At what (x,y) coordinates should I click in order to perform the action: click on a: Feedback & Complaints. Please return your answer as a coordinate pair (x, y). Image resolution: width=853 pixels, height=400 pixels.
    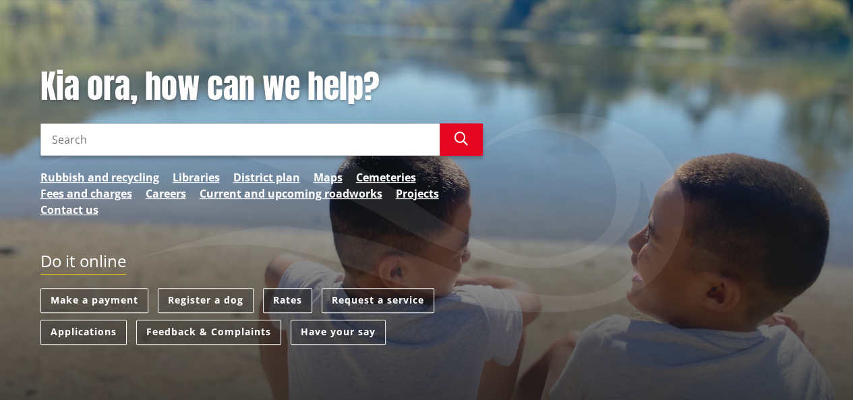
    Looking at the image, I should click on (208, 332).